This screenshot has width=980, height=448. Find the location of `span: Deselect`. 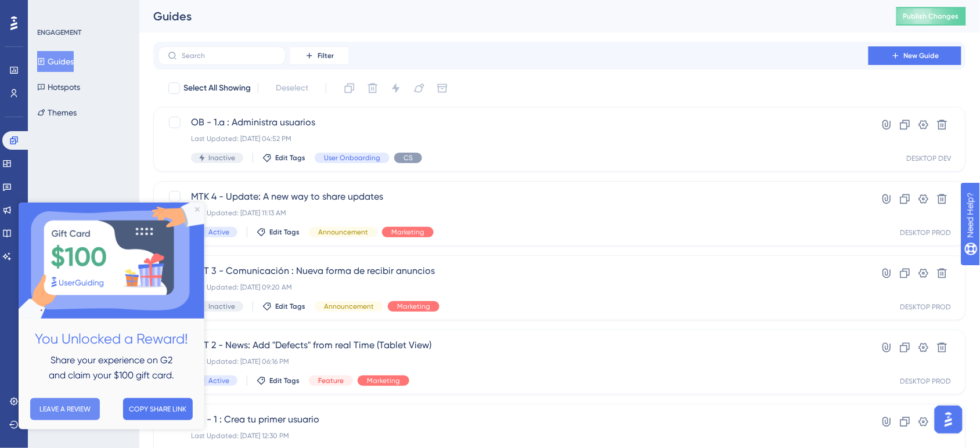

span: Deselect is located at coordinates (292, 88).